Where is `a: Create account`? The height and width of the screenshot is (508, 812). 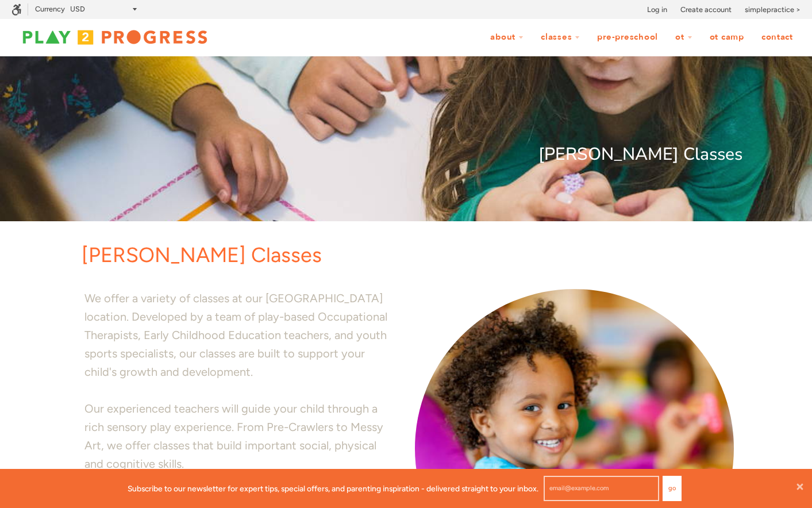
a: Create account is located at coordinates (706, 10).